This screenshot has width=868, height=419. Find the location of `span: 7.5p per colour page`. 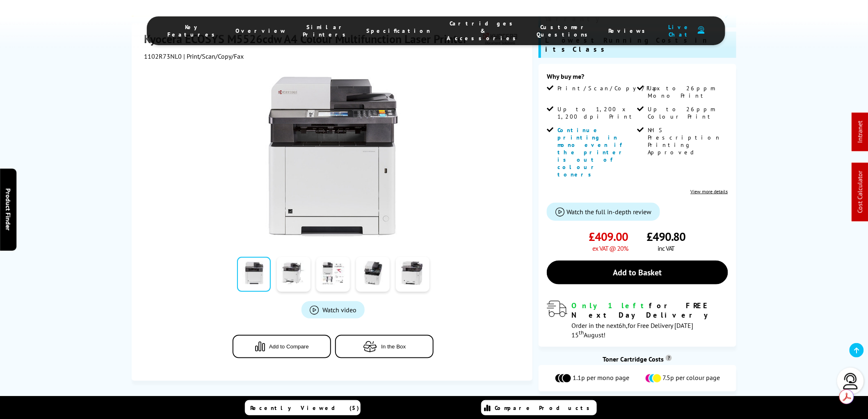

span: 7.5p per colour page is located at coordinates (691, 379).